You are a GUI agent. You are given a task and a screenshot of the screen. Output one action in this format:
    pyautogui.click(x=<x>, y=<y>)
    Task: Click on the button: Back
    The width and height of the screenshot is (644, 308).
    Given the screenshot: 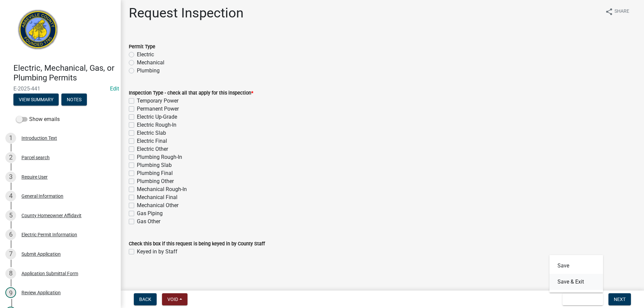 What is the action you would take?
    pyautogui.click(x=145, y=299)
    